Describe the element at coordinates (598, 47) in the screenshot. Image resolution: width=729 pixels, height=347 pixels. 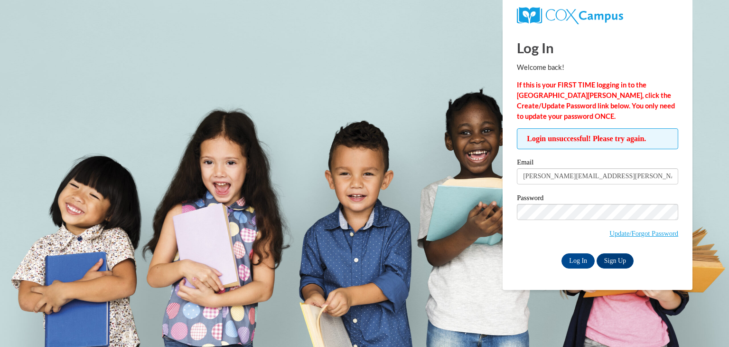
I see `h1: Log In` at that location.